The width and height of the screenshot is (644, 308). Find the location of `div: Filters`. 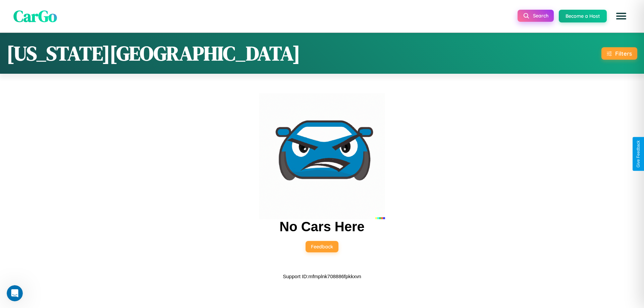

div: Filters is located at coordinates (623, 53).